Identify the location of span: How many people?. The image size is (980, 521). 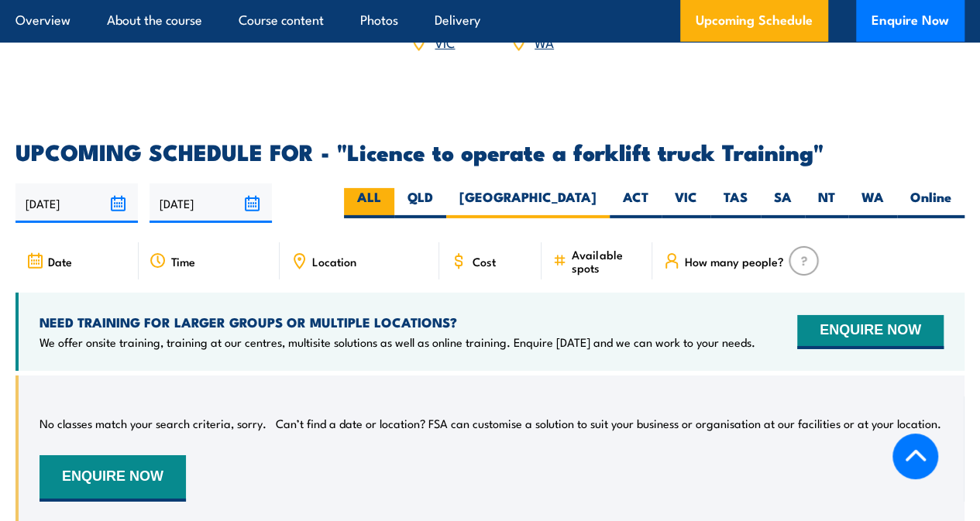
(734, 261).